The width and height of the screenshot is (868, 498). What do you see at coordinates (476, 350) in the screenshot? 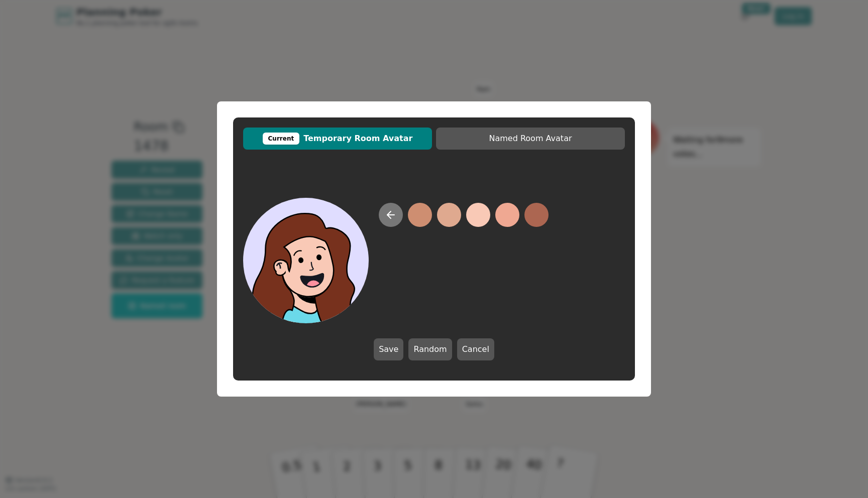
I see `button: Cancel` at bounding box center [476, 350].